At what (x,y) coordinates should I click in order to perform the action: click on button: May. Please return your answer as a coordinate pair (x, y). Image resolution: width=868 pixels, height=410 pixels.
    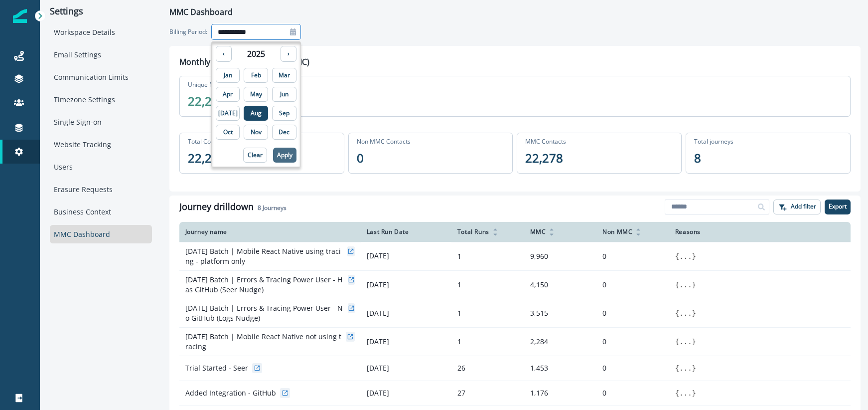
    Looking at the image, I should click on (256, 94).